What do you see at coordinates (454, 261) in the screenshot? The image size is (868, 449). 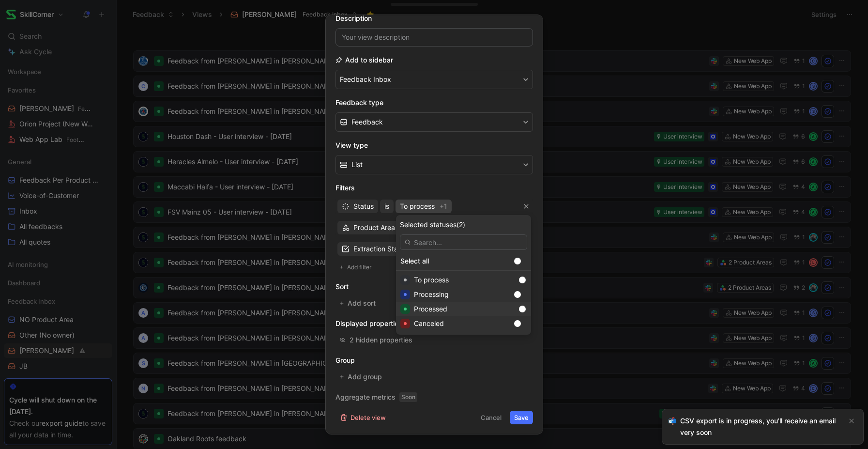 I see `div: Select all` at bounding box center [454, 261].